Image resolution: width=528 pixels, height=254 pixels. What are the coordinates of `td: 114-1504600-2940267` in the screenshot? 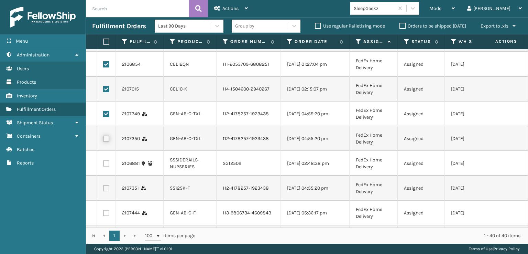 It's located at (249, 89).